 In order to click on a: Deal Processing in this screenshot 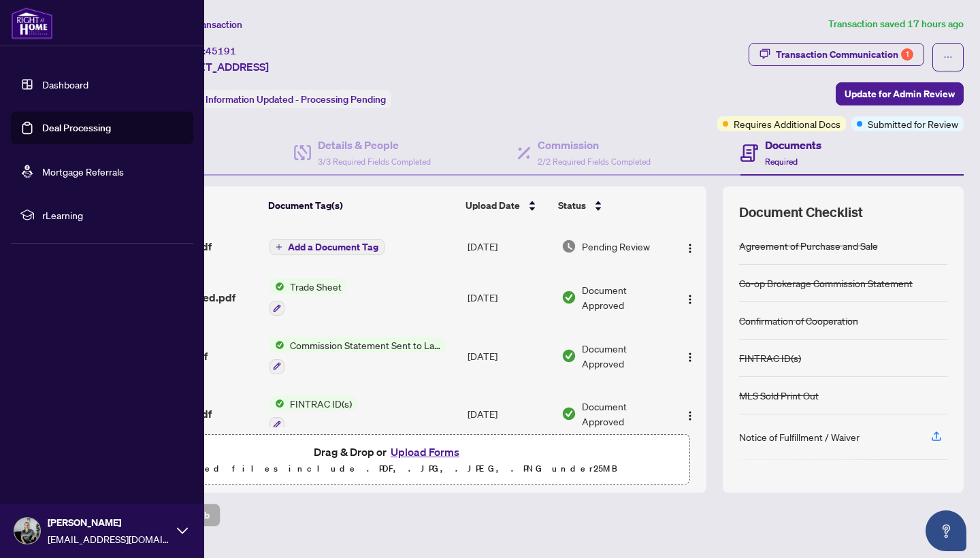, I will do `click(77, 128)`.